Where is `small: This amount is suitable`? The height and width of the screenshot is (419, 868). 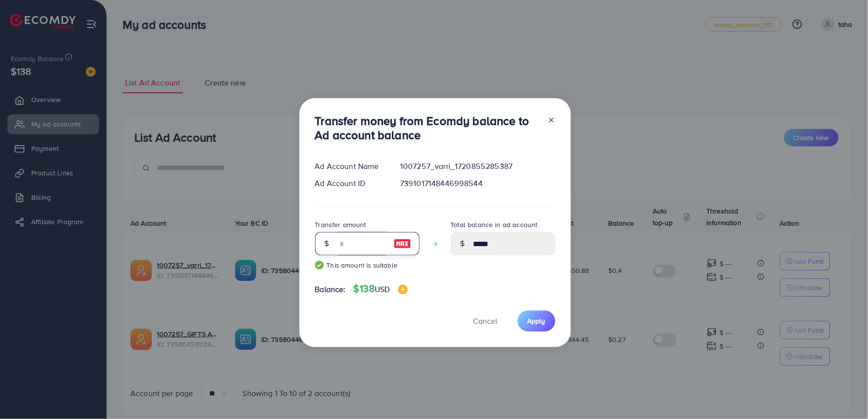
small: This amount is suitable is located at coordinates (368, 265).